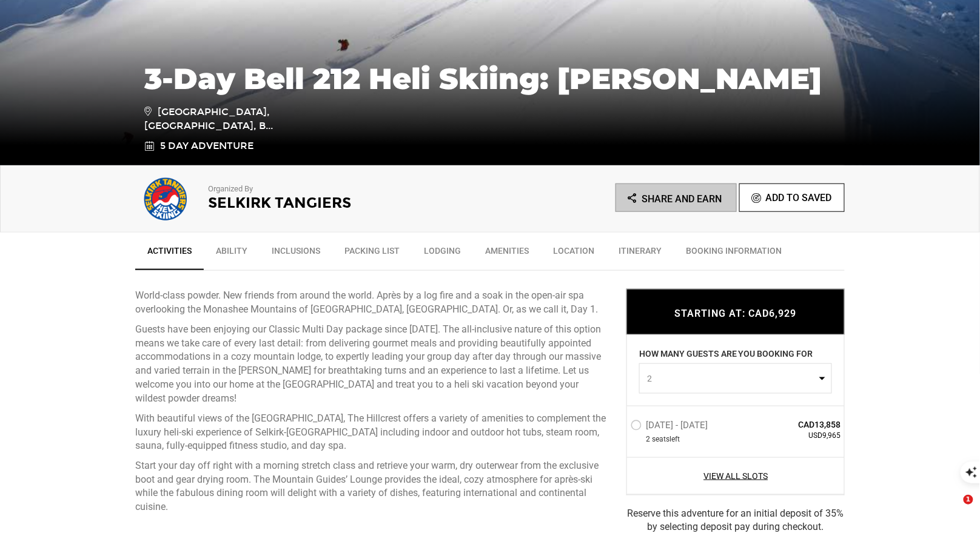 This screenshot has height=536, width=980. What do you see at coordinates (735, 313) in the screenshot?
I see `span: STARTING AT: CAD6,929` at bounding box center [735, 313].